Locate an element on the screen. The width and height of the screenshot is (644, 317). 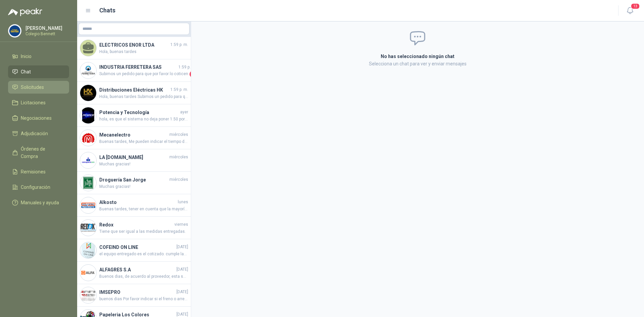
a: Company LogoPotencia y Tecnologíaayerhola, es que el sistema no deja poner 1.50 por eso pusimos V... is located at coordinates (134, 115).